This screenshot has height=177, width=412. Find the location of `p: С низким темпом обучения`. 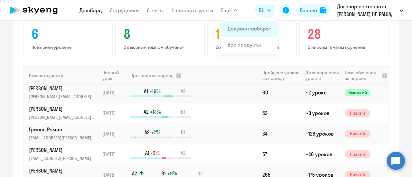

p: С низким темпом обучения is located at coordinates (345, 47).